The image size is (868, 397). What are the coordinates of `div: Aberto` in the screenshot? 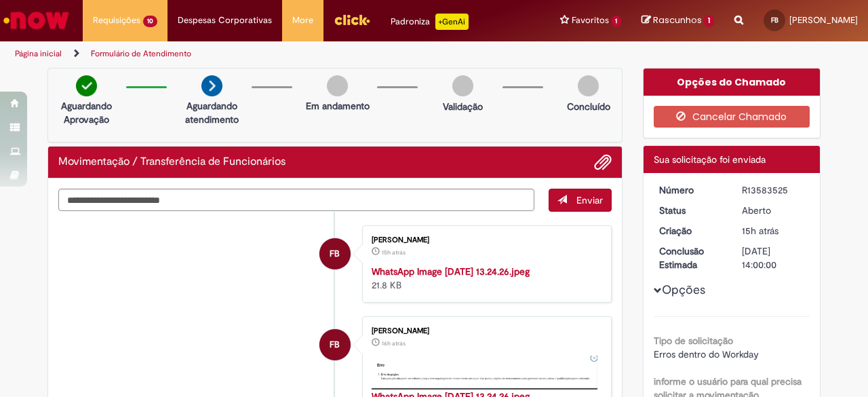 It's located at (773, 210).